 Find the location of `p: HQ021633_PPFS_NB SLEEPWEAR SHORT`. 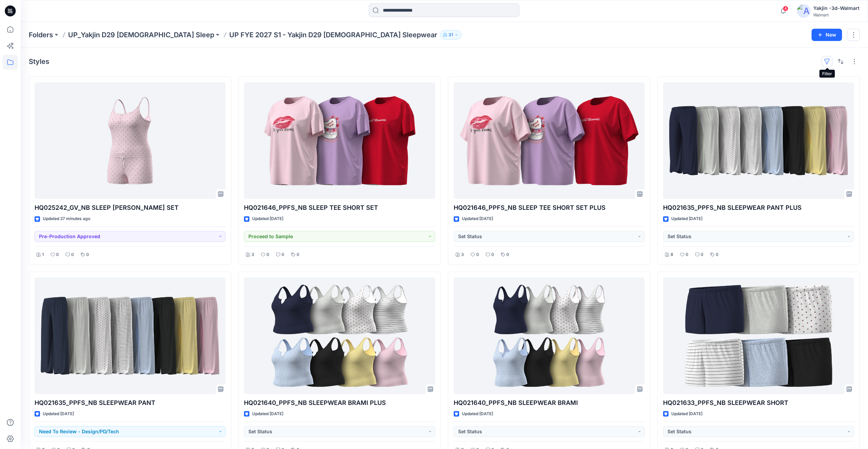

p: HQ021633_PPFS_NB SLEEPWEAR SHORT is located at coordinates (758, 403).